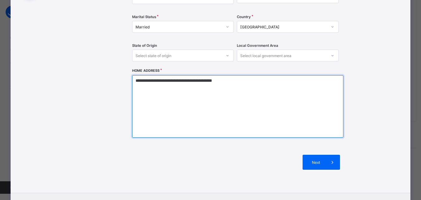  What do you see at coordinates (144, 17) in the screenshot?
I see `span: Marital Status` at bounding box center [144, 17].